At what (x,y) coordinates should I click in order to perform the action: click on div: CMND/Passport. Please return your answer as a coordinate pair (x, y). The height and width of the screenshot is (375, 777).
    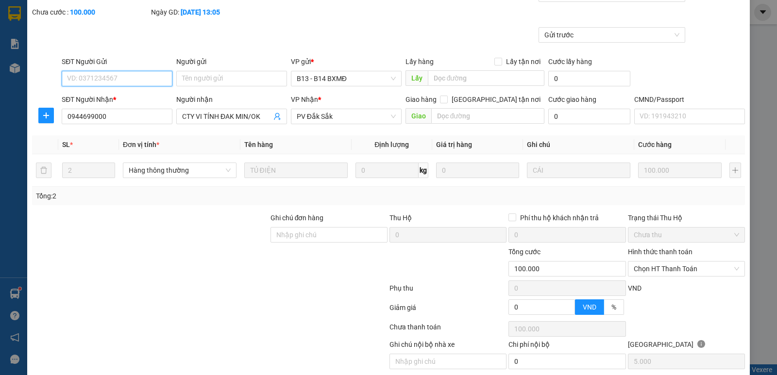
    Looking at the image, I should click on (690, 100).